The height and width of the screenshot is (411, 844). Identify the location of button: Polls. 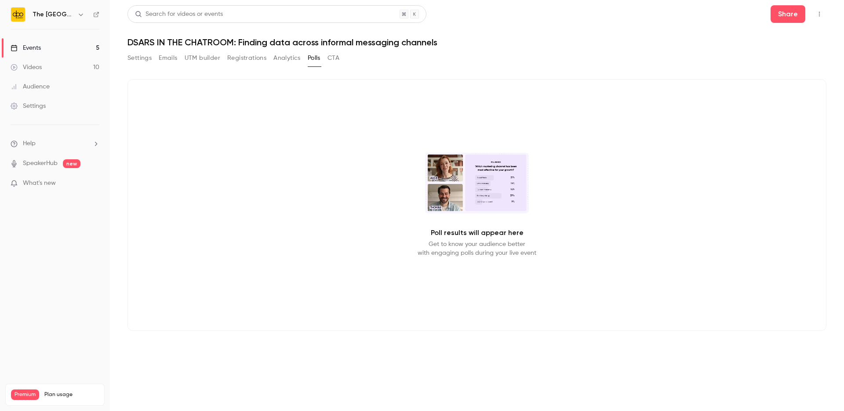
(314, 58).